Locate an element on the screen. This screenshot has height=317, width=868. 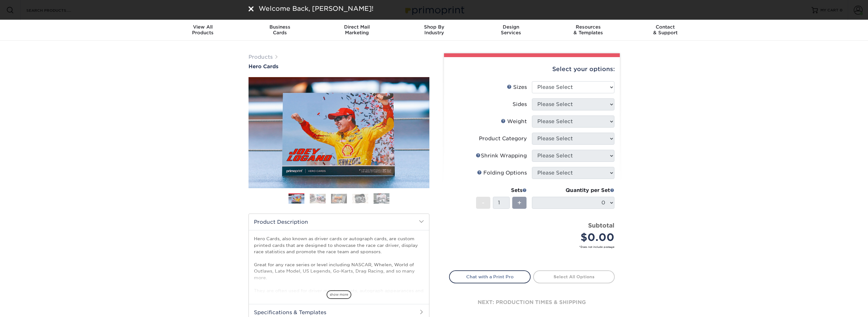
a: View AllProducts is located at coordinates (203, 30).